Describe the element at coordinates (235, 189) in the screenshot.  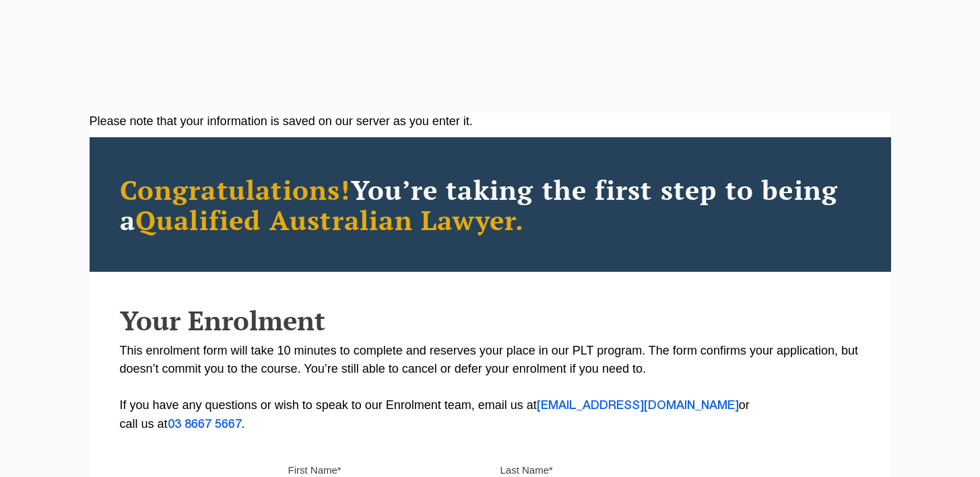
I see `span: Congratulations!` at that location.